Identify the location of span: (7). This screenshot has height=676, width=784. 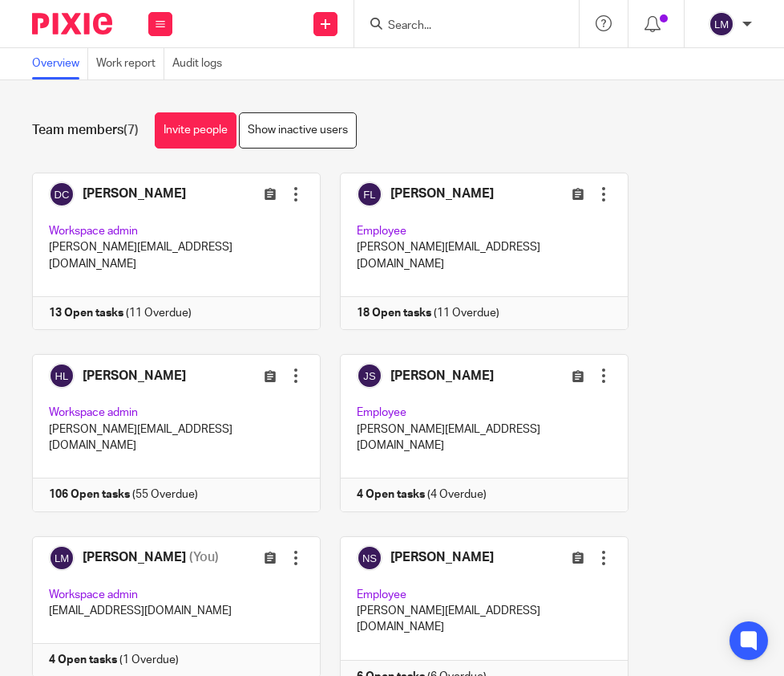
(130, 130).